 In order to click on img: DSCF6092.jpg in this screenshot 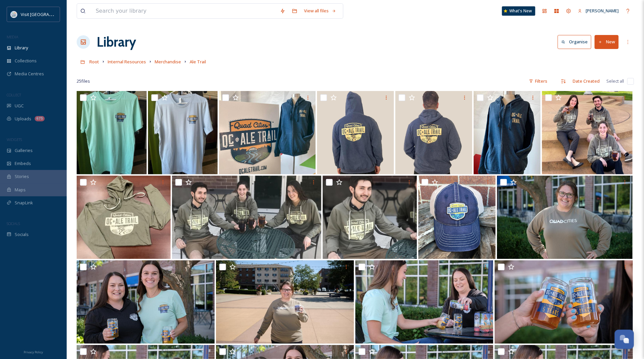, I will do `click(564, 302)`.